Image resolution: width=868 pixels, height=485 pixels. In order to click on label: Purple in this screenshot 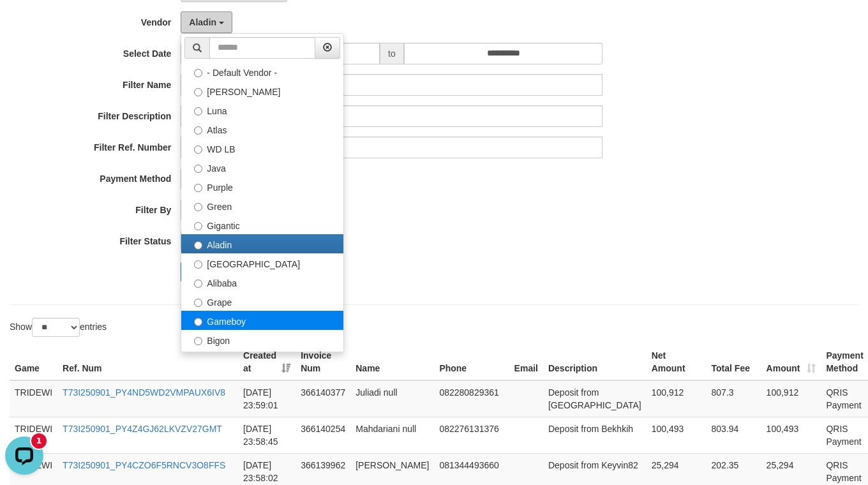, I will do `click(262, 186)`.